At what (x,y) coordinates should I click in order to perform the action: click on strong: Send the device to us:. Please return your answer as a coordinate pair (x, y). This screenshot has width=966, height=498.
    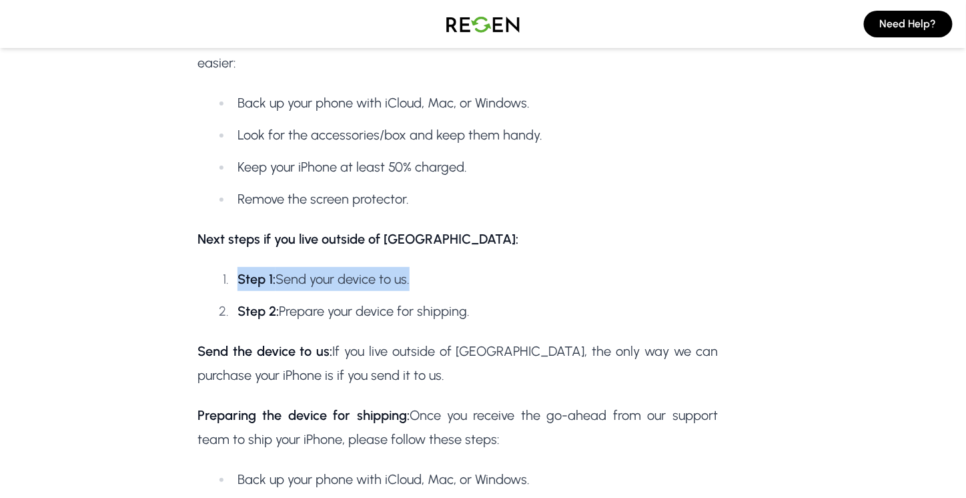
    Looking at the image, I should click on (265, 351).